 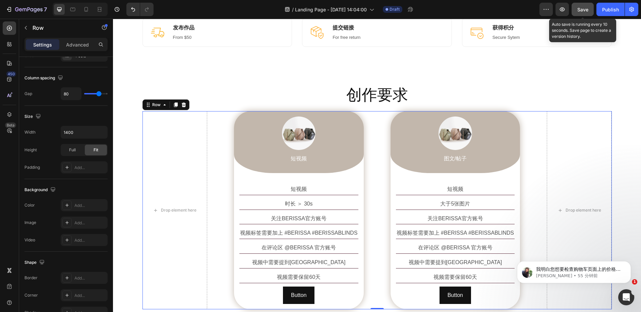 I want to click on span: Fit, so click(x=96, y=150).